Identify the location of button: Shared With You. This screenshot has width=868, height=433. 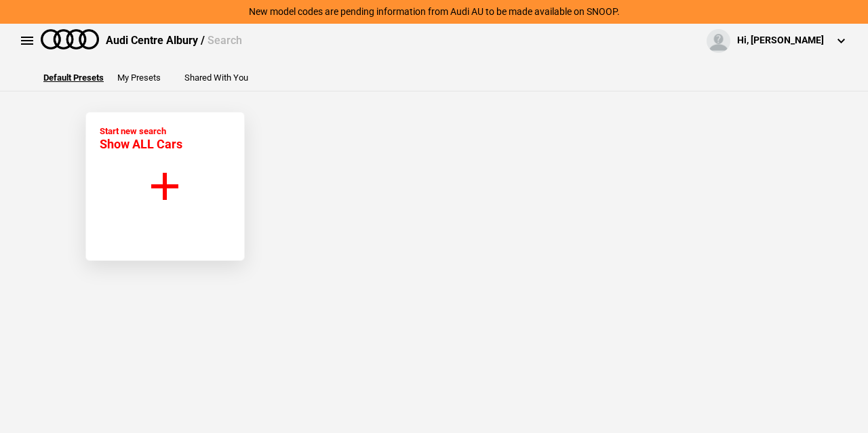
(217, 77).